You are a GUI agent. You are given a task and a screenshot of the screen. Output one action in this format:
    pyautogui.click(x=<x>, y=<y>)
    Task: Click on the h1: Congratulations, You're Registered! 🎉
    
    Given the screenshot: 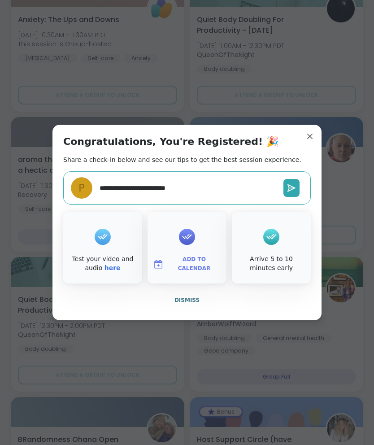 What is the action you would take?
    pyautogui.click(x=171, y=142)
    